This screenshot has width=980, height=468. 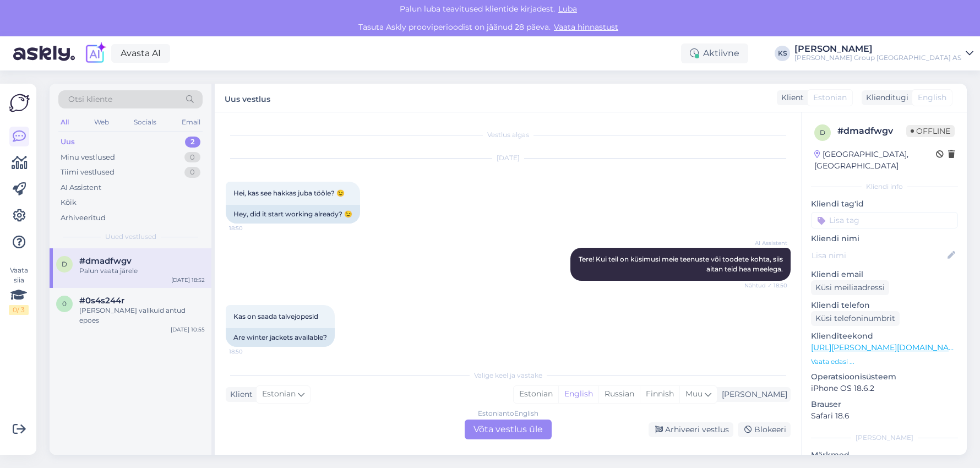 What do you see at coordinates (131, 237) in the screenshot?
I see `span: Uued vestlused` at bounding box center [131, 237].